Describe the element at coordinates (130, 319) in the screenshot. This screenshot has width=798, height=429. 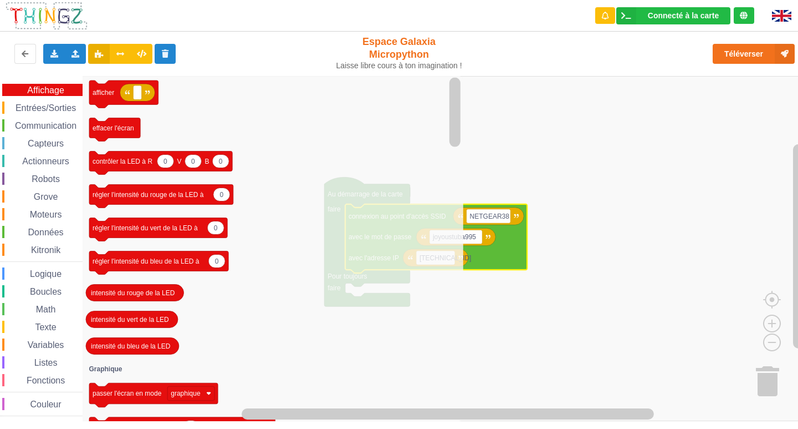
I see `text: intensité du vert de la LED` at that location.